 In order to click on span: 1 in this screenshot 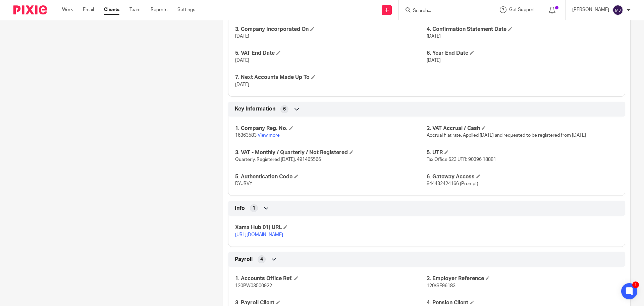, I will do `click(254, 208)`.